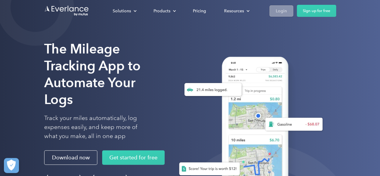 The height and width of the screenshot is (176, 380). What do you see at coordinates (200, 11) in the screenshot?
I see `a: Pricing` at bounding box center [200, 11].